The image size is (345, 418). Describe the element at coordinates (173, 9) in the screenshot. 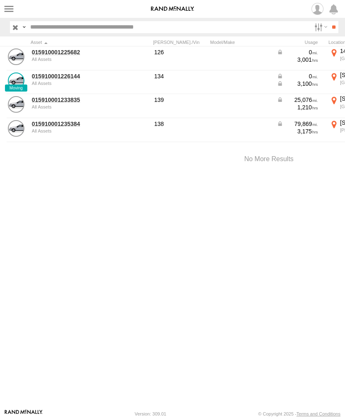

I see `img: rand-logo.svg` at that location.